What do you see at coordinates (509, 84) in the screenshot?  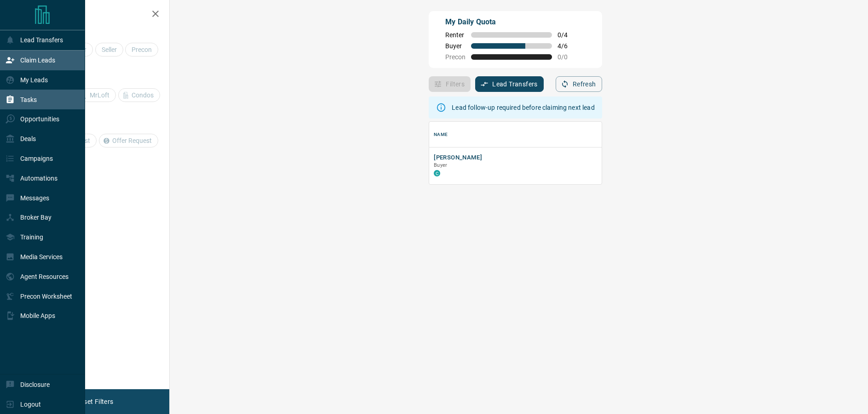 I see `button: Lead Transfers` at bounding box center [509, 84].